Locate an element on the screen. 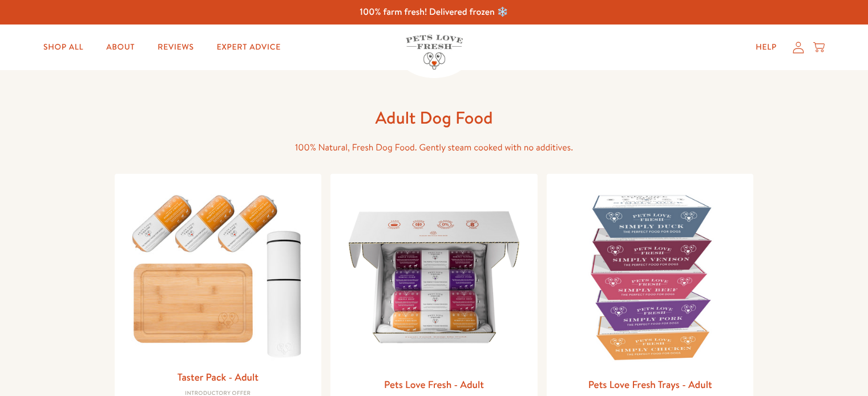  a: About is located at coordinates (121, 47).